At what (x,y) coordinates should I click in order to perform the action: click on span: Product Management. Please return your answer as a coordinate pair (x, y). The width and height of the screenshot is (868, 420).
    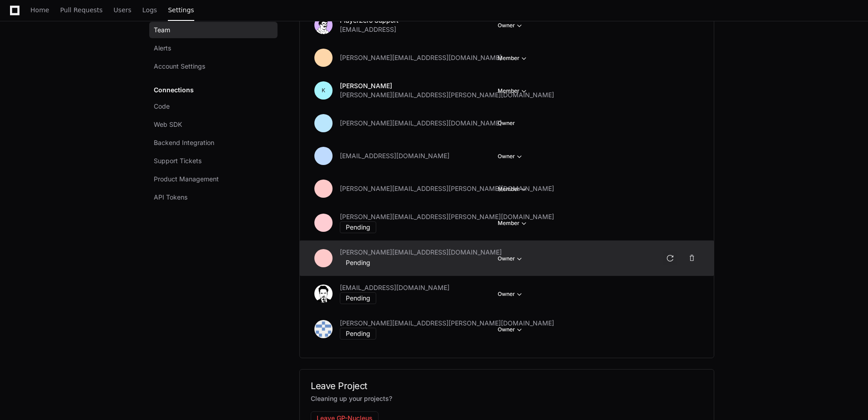
    Looking at the image, I should click on (186, 179).